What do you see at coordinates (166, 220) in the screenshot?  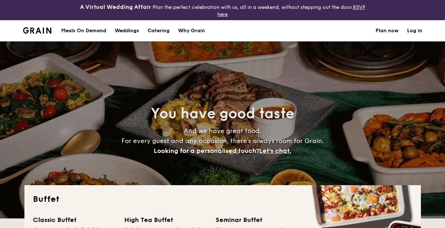 I see `div: High Tea Buffet` at bounding box center [166, 220].